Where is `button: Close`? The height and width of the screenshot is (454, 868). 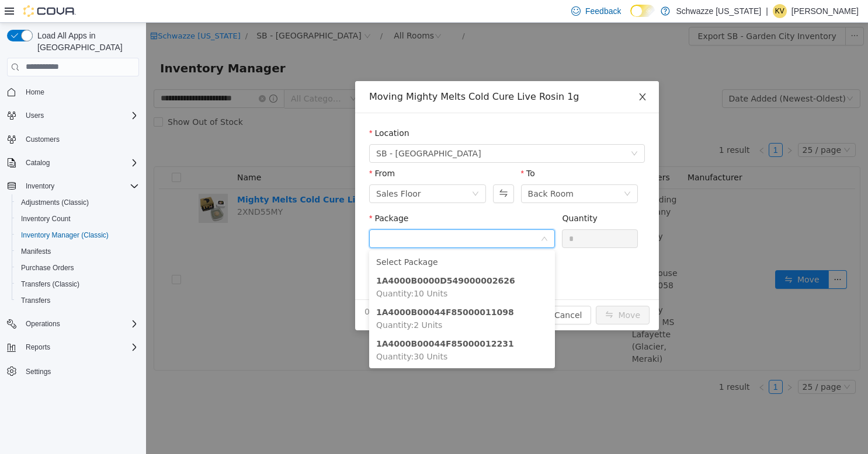 button: Close is located at coordinates (496, 74).